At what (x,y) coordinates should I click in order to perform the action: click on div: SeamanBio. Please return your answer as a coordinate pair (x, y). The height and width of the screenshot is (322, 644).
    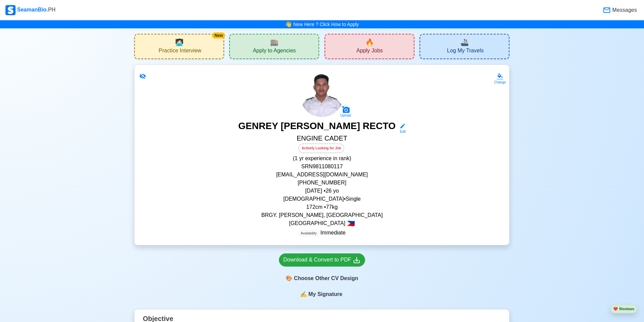
    Looking at the image, I should click on (31, 10).